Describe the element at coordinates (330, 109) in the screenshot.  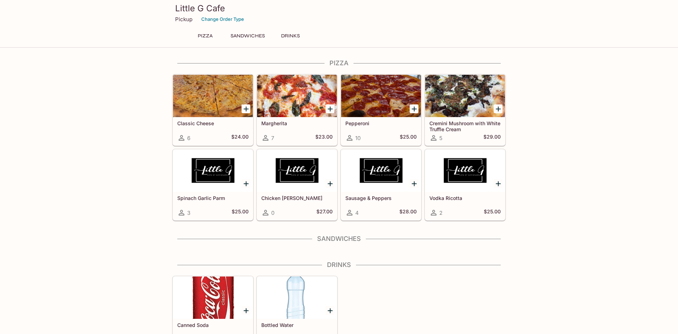
I see `button: Add Margherita` at that location.